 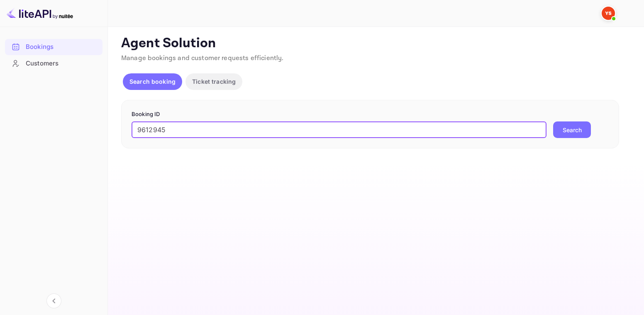 I want to click on input: Enter Booking ID (e.g., 63782194), so click(x=339, y=130).